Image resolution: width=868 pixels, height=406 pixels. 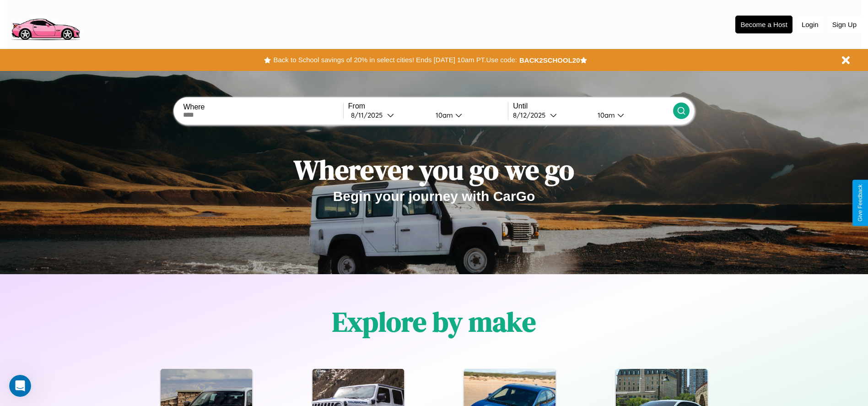 I want to click on div: Give Feedback, so click(x=860, y=203).